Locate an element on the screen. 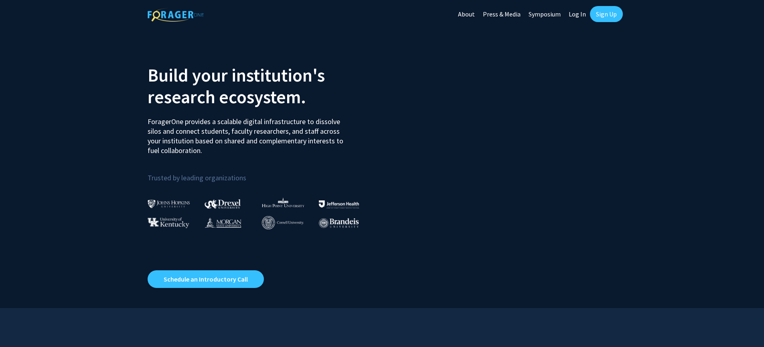  img: University of Kentucky is located at coordinates (168, 222).